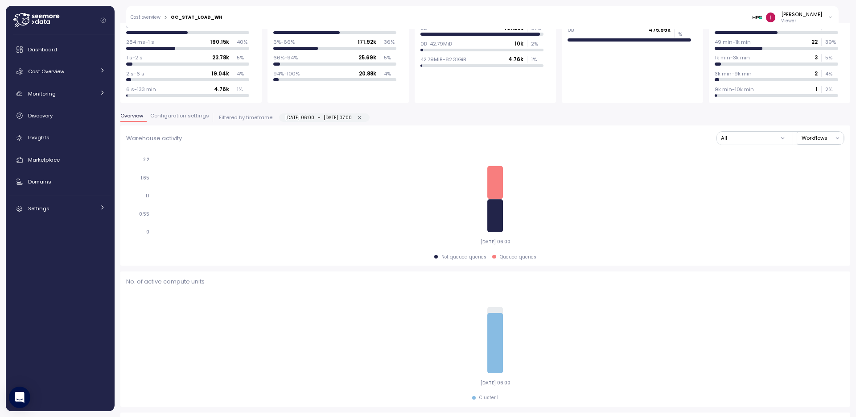  What do you see at coordinates (44, 160) in the screenshot?
I see `span: Marketplace` at bounding box center [44, 160].